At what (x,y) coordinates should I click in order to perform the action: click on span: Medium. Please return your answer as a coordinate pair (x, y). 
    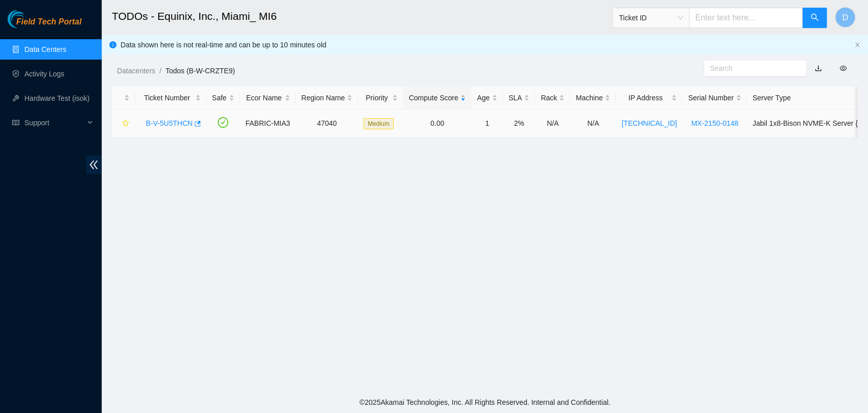
    Looking at the image, I should click on (379, 123).